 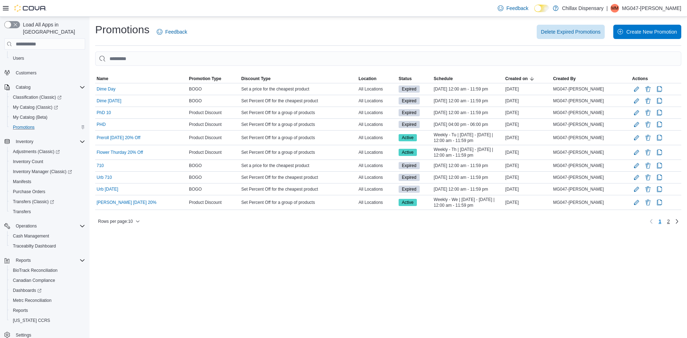 What do you see at coordinates (35, 270) in the screenshot?
I see `span: BioTrack Reconciliation` at bounding box center [35, 270].